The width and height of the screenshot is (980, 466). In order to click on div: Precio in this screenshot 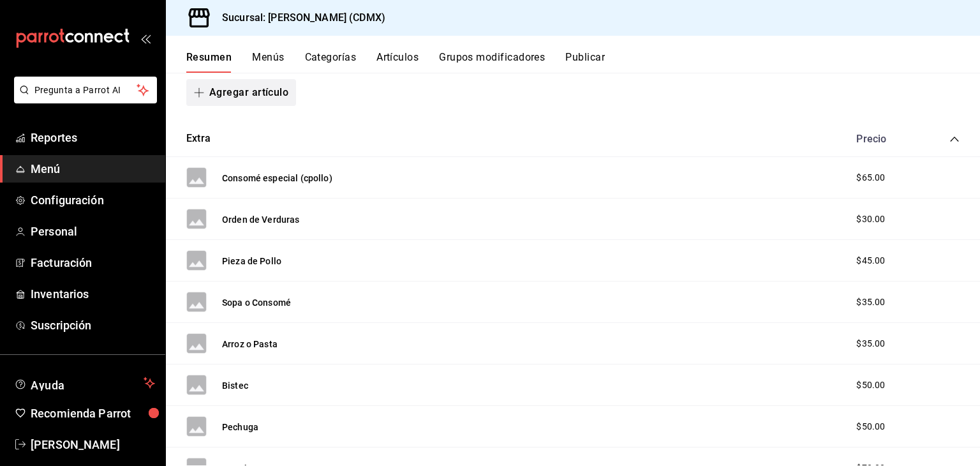, I will do `click(884, 138)`.